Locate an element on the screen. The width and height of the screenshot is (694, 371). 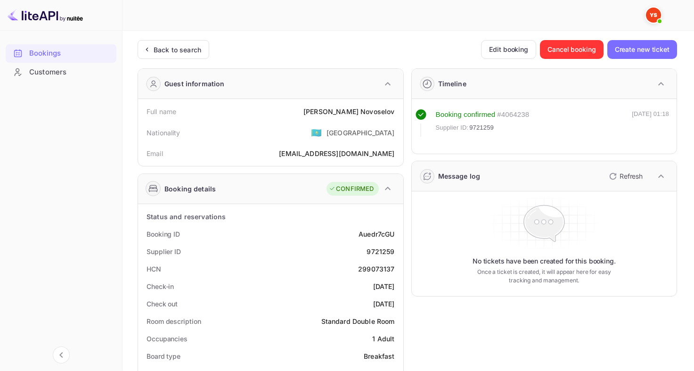
div: Breakfast is located at coordinates (379, 355).